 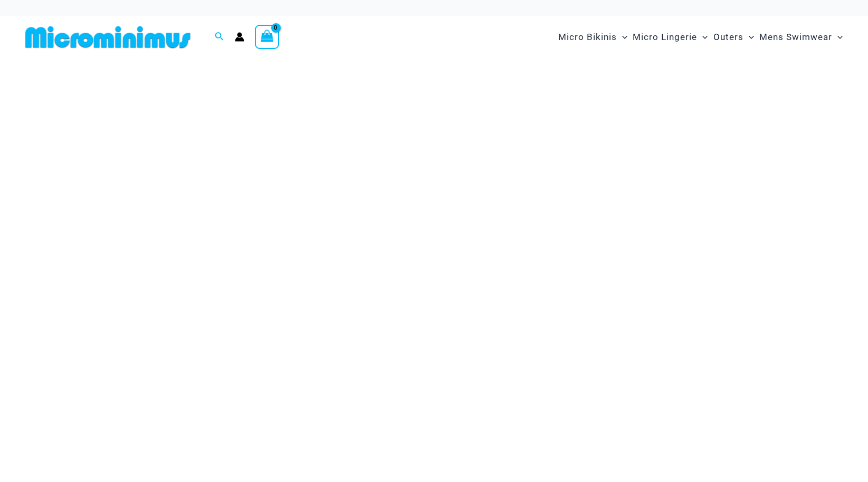 What do you see at coordinates (670, 37) in the screenshot?
I see `a: Micro LingerieMenu ToggleMenu Toggle` at bounding box center [670, 37].